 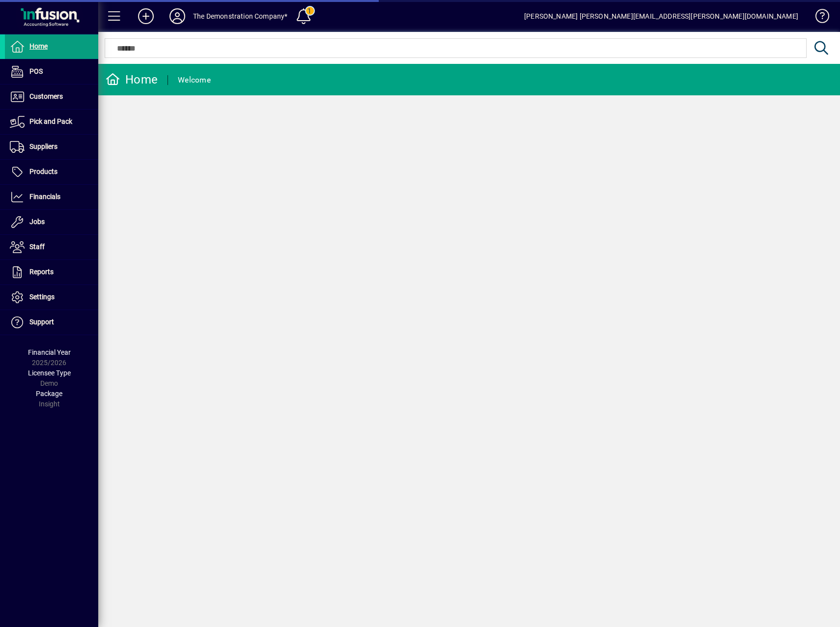 What do you see at coordinates (132, 80) in the screenshot?
I see `div: Home` at bounding box center [132, 80].